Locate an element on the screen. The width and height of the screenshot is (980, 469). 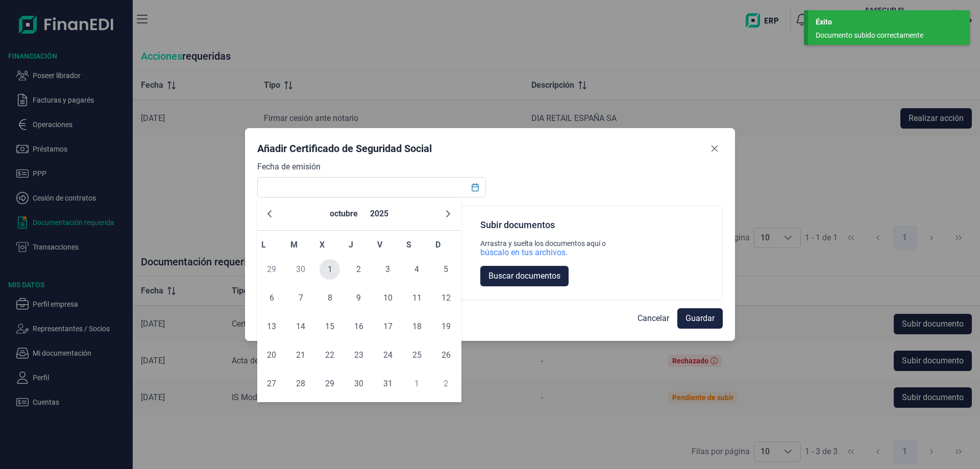
button: Close is located at coordinates (715, 149).